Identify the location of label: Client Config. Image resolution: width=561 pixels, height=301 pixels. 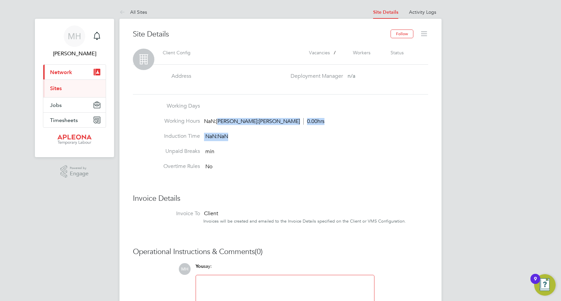
(176, 53).